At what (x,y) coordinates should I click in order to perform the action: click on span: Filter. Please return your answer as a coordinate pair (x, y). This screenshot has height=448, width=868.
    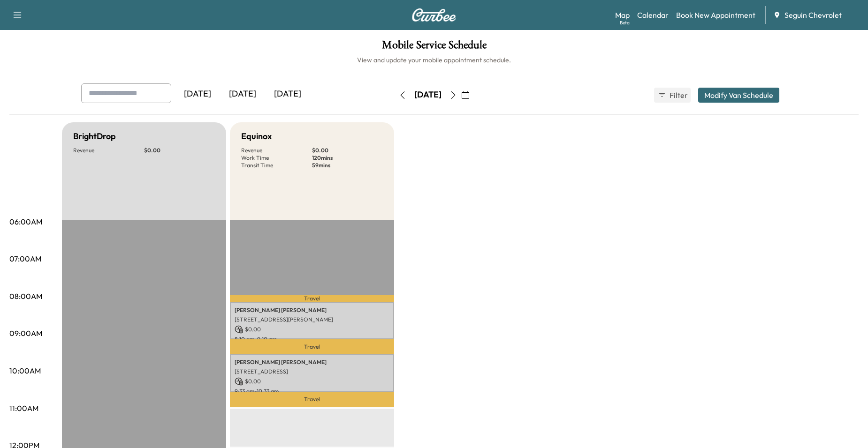
    Looking at the image, I should click on (678, 96).